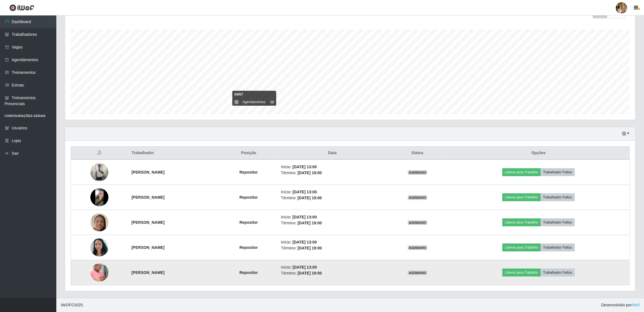 This screenshot has width=644, height=312. What do you see at coordinates (100, 248) in the screenshot?
I see `img: 1751337464138.jpeg` at bounding box center [100, 248].